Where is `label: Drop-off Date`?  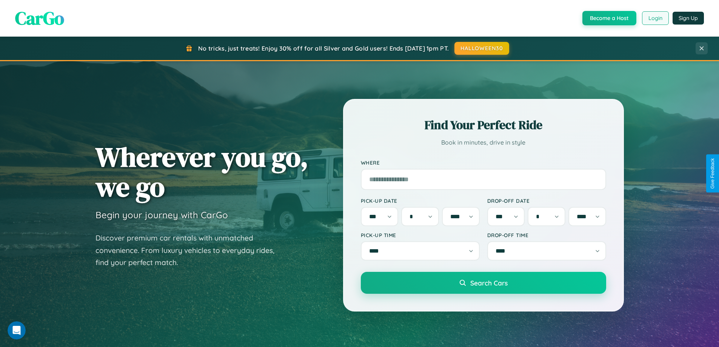 label: Drop-off Date is located at coordinates (547, 200).